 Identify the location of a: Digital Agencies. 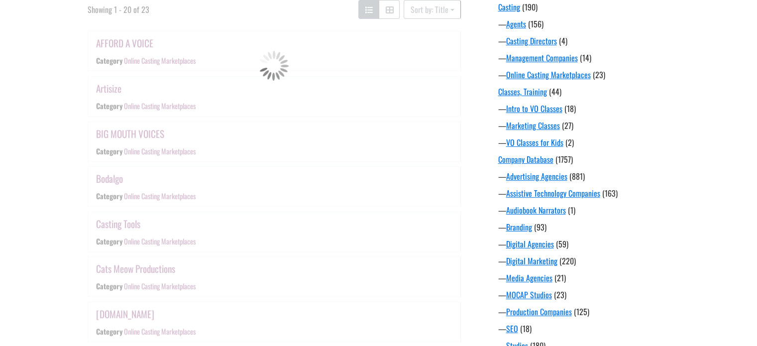
(530, 244).